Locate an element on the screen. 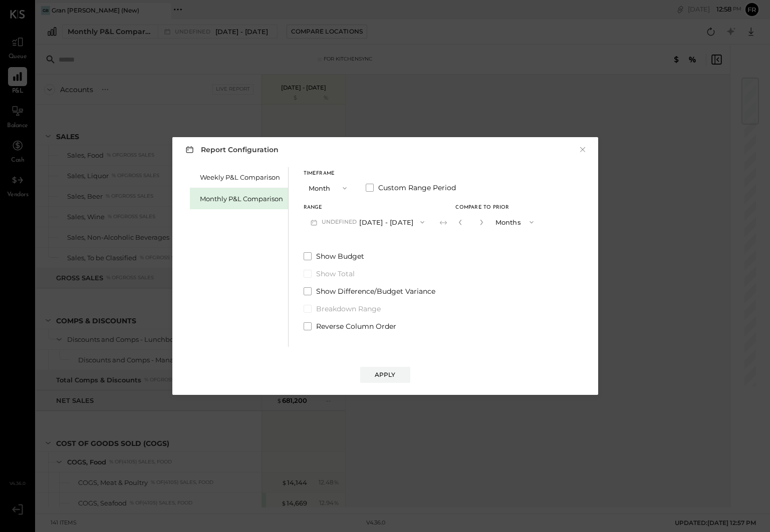 This screenshot has height=532, width=770. span: Custom Range Period is located at coordinates (417, 188).